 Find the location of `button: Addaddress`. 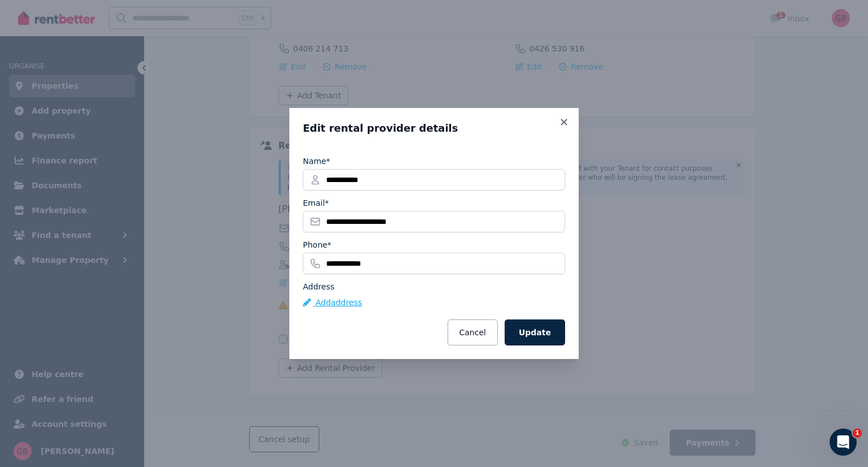

button: Addaddress is located at coordinates (332, 302).